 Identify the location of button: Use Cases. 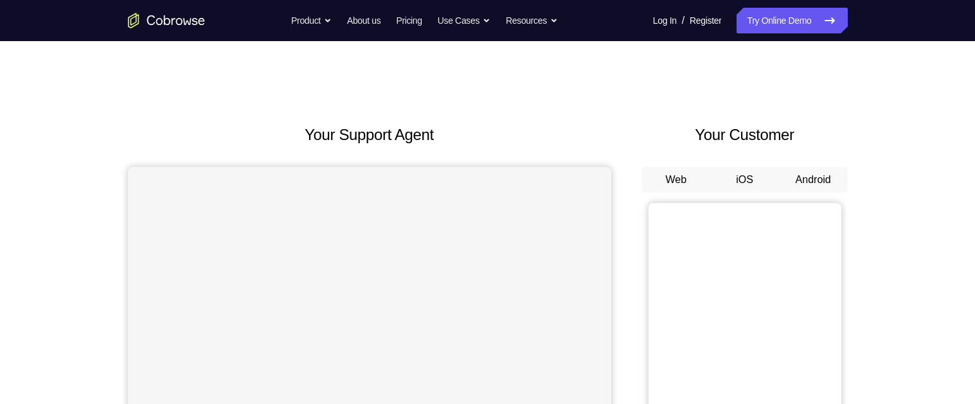
(464, 21).